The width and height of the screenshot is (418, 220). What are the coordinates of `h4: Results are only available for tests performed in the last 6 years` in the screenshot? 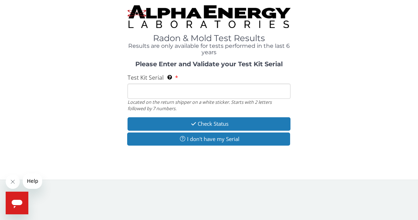 It's located at (209, 49).